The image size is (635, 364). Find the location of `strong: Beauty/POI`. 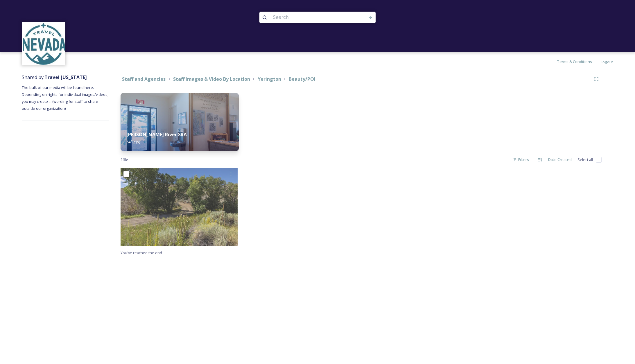

strong: Beauty/POI is located at coordinates (303, 79).